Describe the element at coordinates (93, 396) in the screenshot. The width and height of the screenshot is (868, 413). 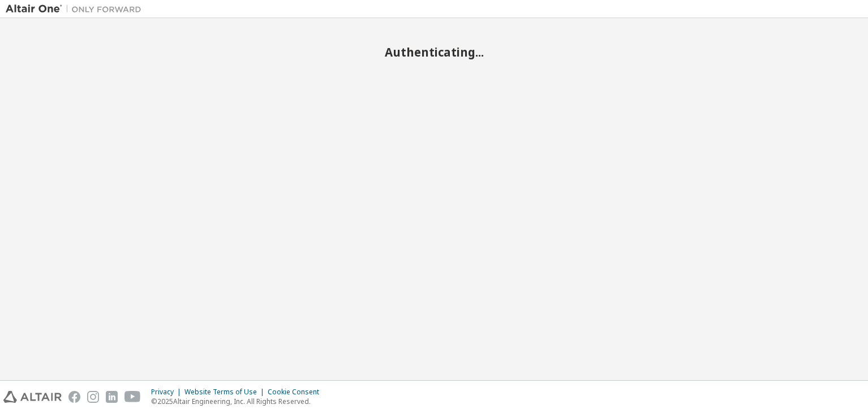
I see `img: instagram.svg` at that location.